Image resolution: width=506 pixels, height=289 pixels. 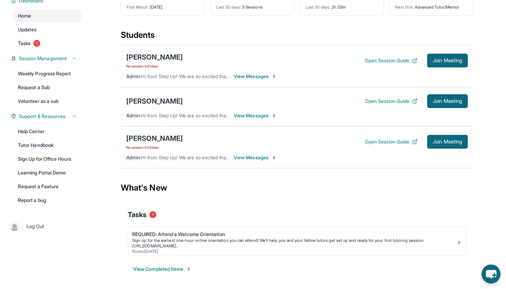 What do you see at coordinates (48, 159) in the screenshot?
I see `a: Sign Up for Office Hours` at bounding box center [48, 159].